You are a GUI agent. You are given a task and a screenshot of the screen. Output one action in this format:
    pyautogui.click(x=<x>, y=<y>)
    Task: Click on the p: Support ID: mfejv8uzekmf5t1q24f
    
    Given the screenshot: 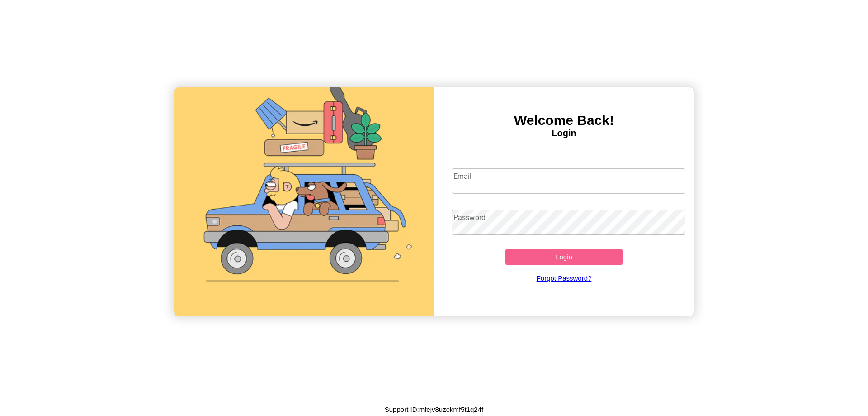 What is the action you would take?
    pyautogui.click(x=434, y=409)
    